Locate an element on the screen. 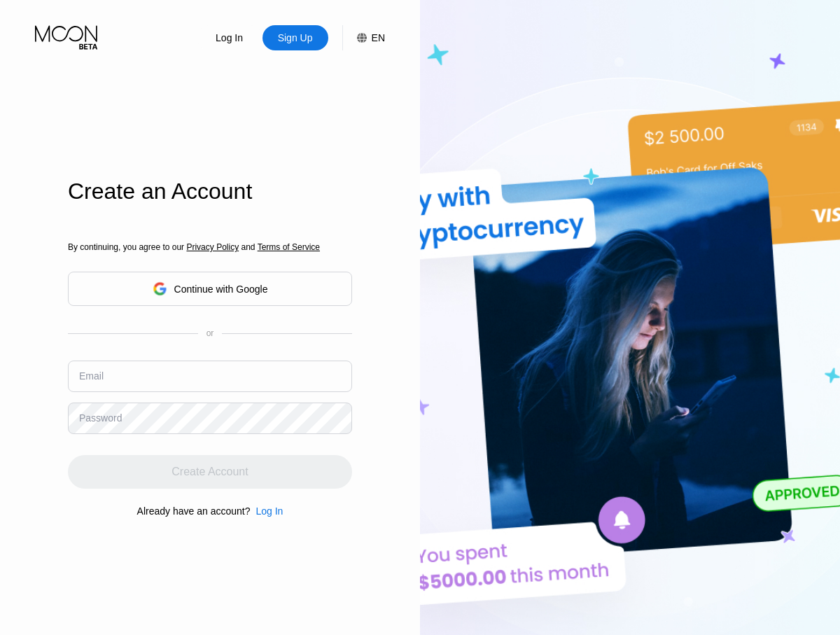  span: Terms of Service is located at coordinates (288, 247).